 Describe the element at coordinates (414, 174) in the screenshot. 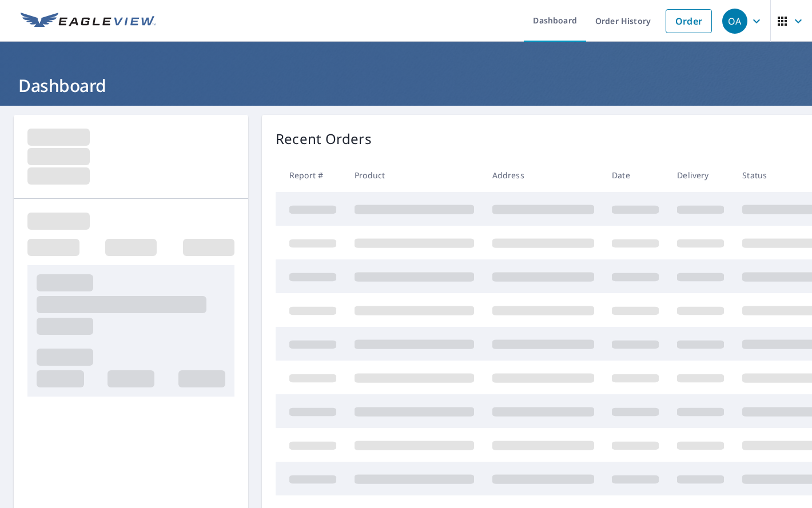

I see `th: Product` at that location.